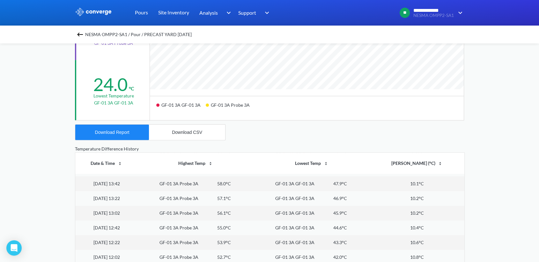 This screenshot has height=262, width=539. What do you see at coordinates (224, 213) in the screenshot?
I see `div: 56.1°C` at bounding box center [224, 213].